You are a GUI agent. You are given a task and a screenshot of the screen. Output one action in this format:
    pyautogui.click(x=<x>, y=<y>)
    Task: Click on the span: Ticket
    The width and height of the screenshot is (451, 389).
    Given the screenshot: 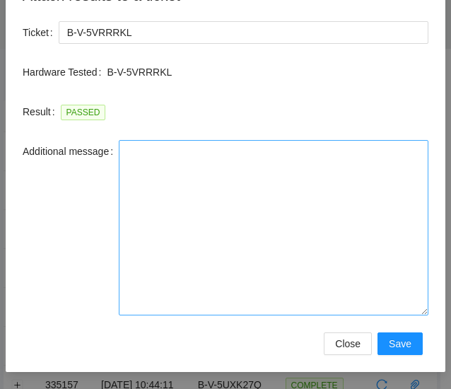 What is the action you would take?
    pyautogui.click(x=35, y=32)
    